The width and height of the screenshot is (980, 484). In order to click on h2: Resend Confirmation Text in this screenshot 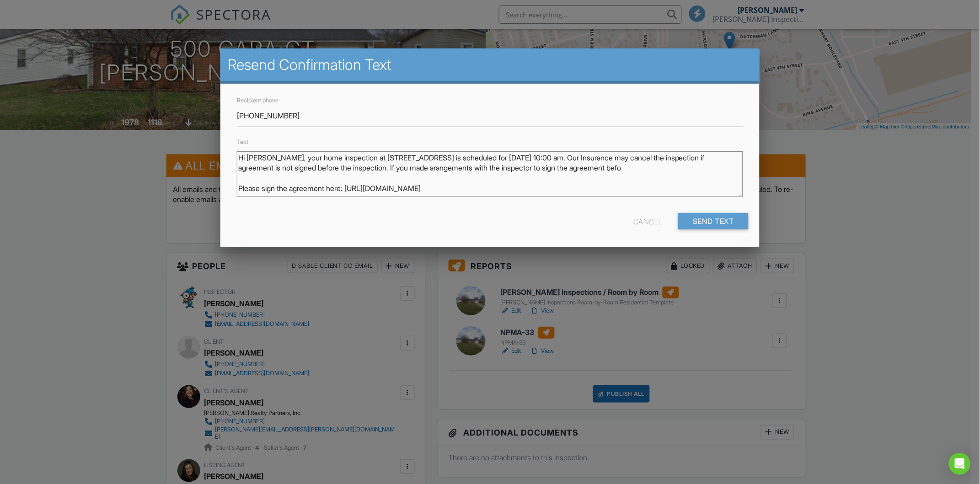, I will do `click(489, 65)`.